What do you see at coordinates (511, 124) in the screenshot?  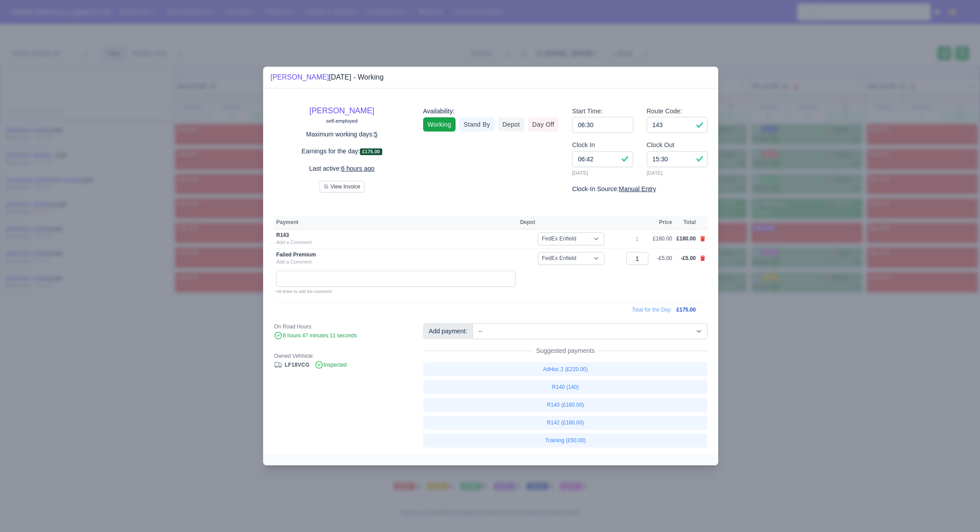 I see `a: Depot` at bounding box center [511, 124].